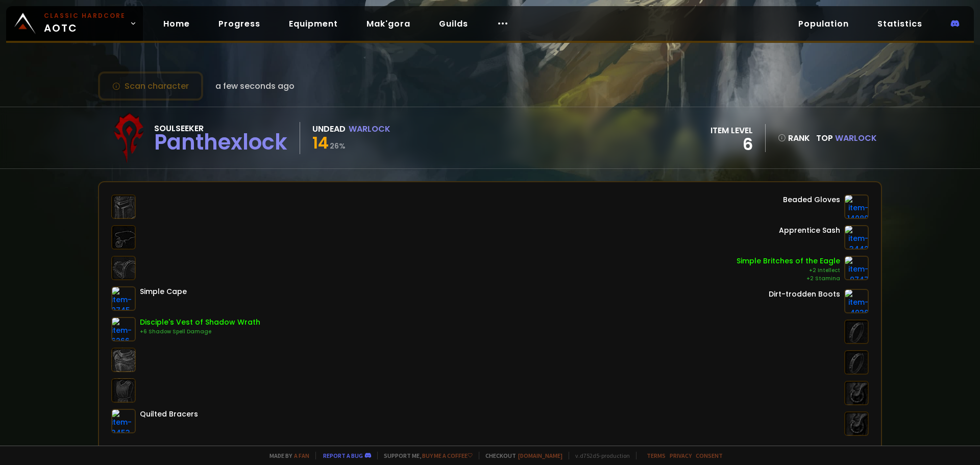 This screenshot has height=465, width=980. What do you see at coordinates (900, 24) in the screenshot?
I see `a: Statistics` at bounding box center [900, 24].